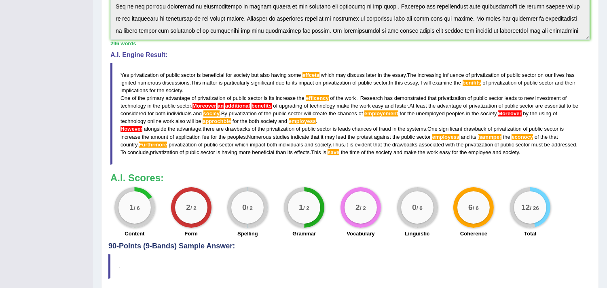  I want to click on span: The plural noun “benefits” cannot be used with the article “an”. Did you mean “an additional bene..., so click(224, 106).